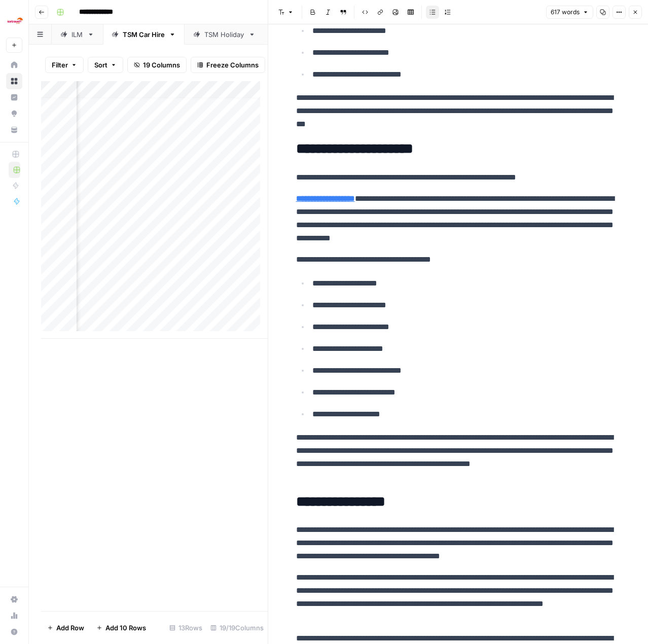 Image resolution: width=648 pixels, height=644 pixels. I want to click on a: Opportunities, so click(14, 114).